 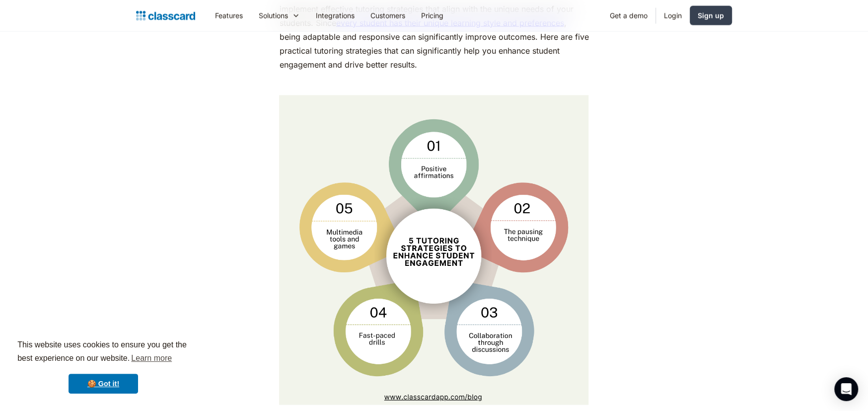 I want to click on div: Sign up, so click(x=710, y=15).